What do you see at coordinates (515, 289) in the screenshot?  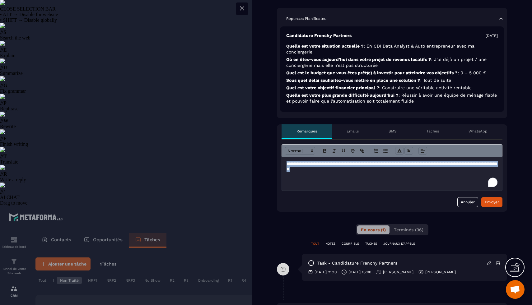 I see `div: Ouvrir le chat` at bounding box center [515, 289].